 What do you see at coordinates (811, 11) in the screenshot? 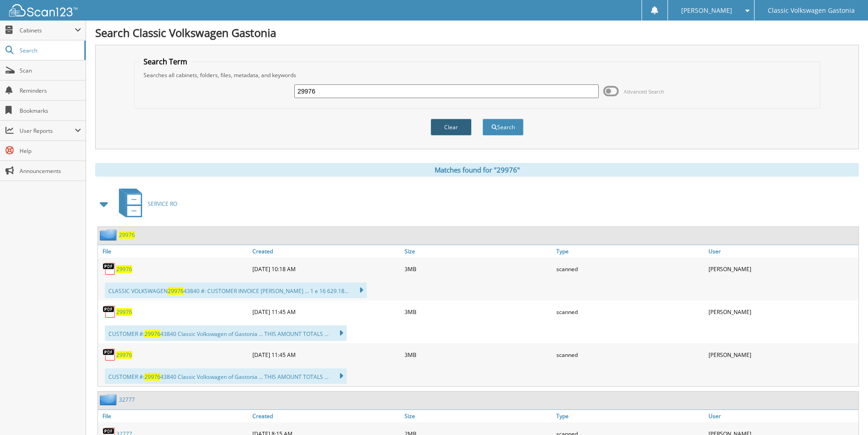
I see `span: Classic Volkswagen Gastonia` at bounding box center [811, 11].